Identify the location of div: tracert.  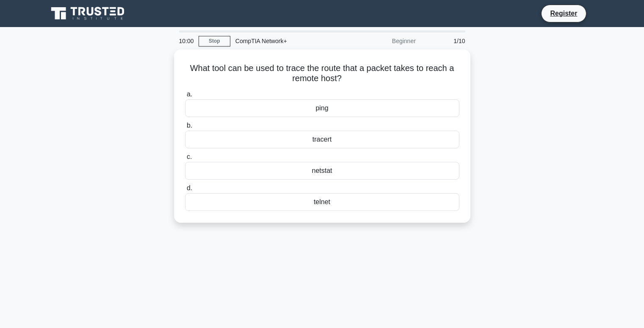
(322, 140).